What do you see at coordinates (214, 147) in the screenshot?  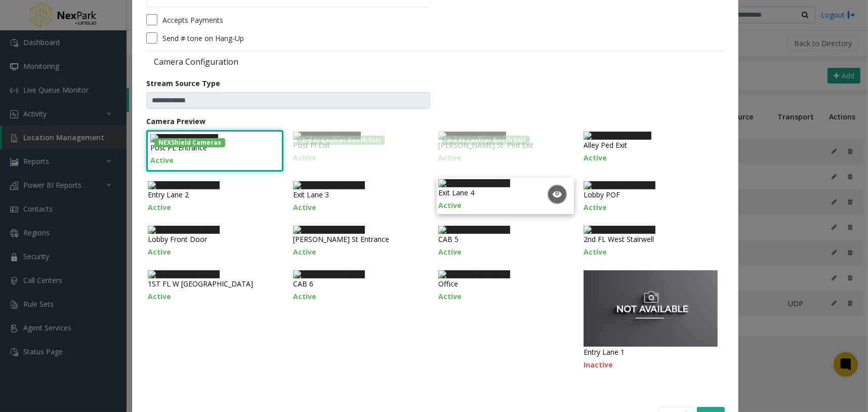 I see `p: Post PL Entrance` at bounding box center [214, 147].